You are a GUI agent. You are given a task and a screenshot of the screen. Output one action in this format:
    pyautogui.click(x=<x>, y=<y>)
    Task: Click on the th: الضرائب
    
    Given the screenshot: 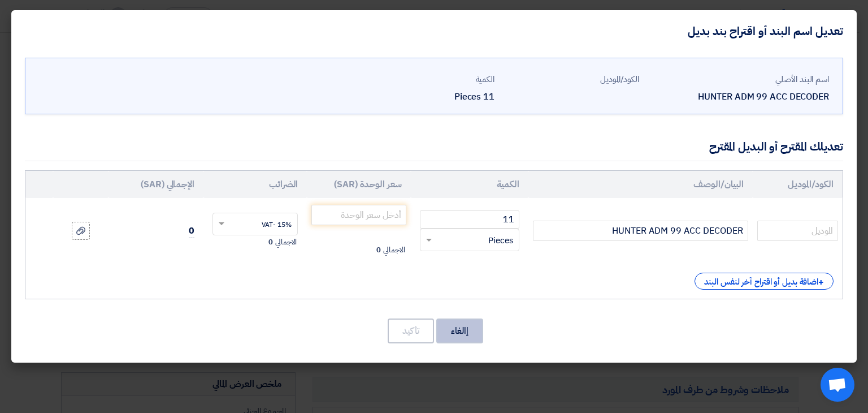 What is the action you would take?
    pyautogui.click(x=255, y=184)
    